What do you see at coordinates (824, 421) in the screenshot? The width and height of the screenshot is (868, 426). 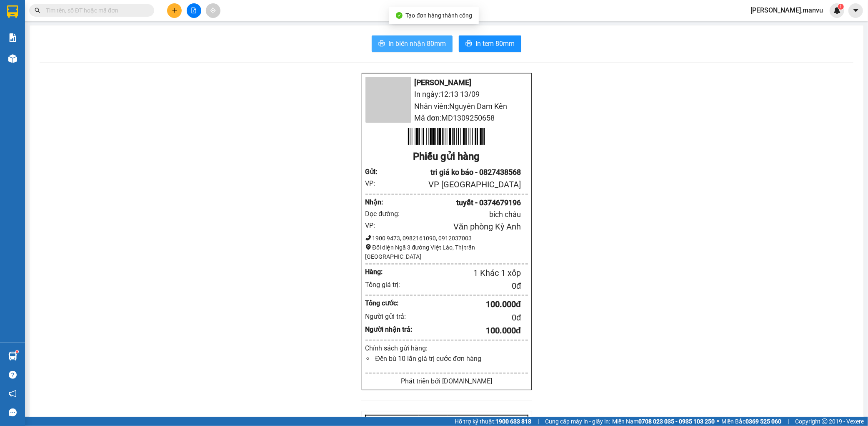 I see `span: copyright` at bounding box center [824, 421].